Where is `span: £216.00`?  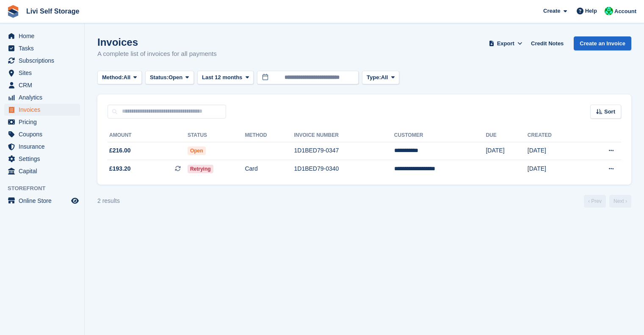 span: £216.00 is located at coordinates (120, 150).